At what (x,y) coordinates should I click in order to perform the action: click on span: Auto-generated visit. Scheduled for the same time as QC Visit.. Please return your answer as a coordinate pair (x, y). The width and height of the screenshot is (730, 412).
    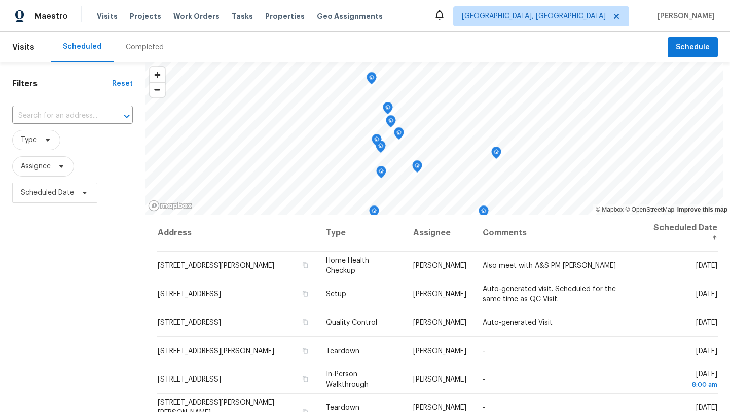
    Looking at the image, I should click on (549, 294).